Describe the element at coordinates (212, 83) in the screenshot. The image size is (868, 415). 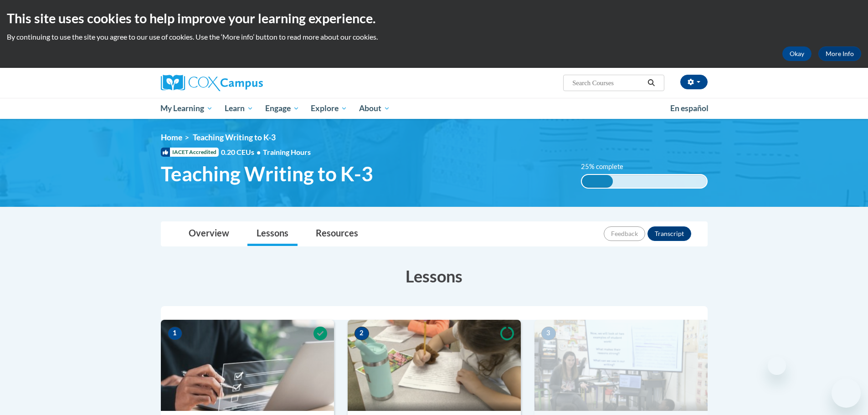
I see `img: Cox Campus` at that location.